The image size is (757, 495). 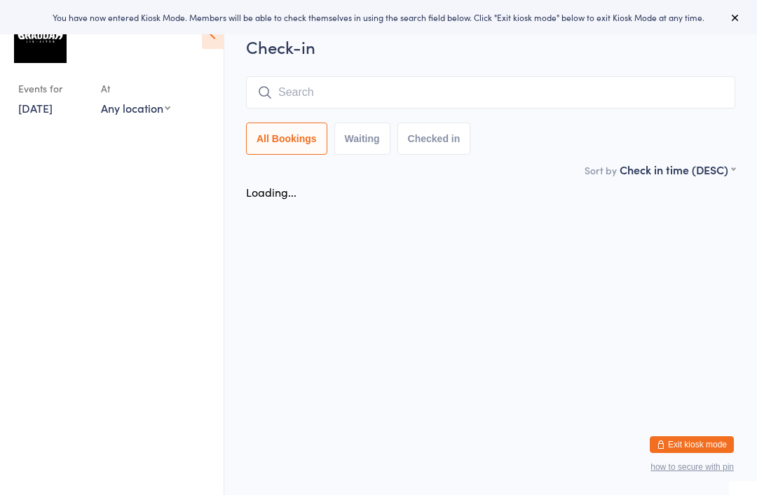 What do you see at coordinates (600, 170) in the screenshot?
I see `label: Sort by` at bounding box center [600, 170].